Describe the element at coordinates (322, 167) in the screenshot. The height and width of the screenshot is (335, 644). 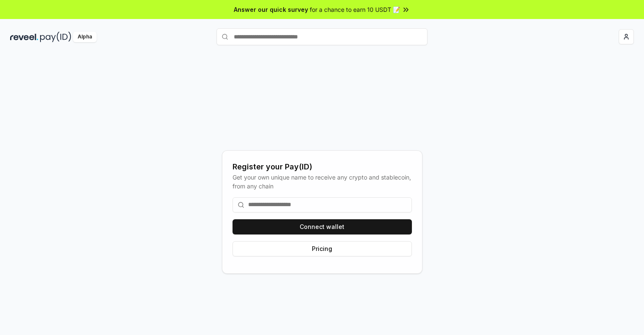
I see `div: Register your Pay(ID)` at that location.